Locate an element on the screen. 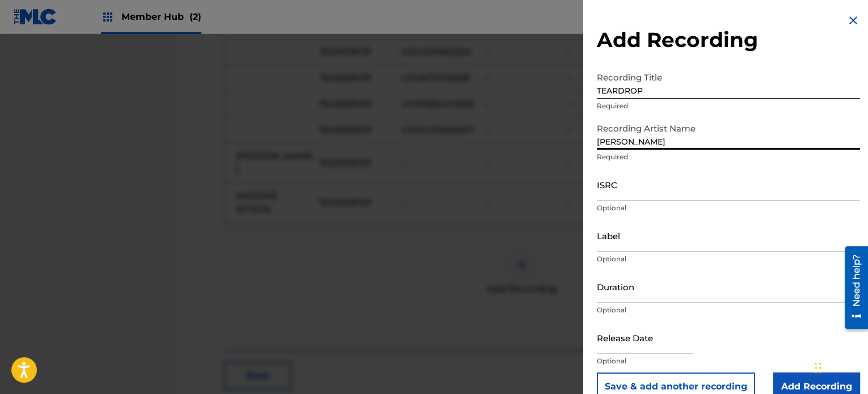 The image size is (868, 394). div: Open Resource Center is located at coordinates (20, 45).